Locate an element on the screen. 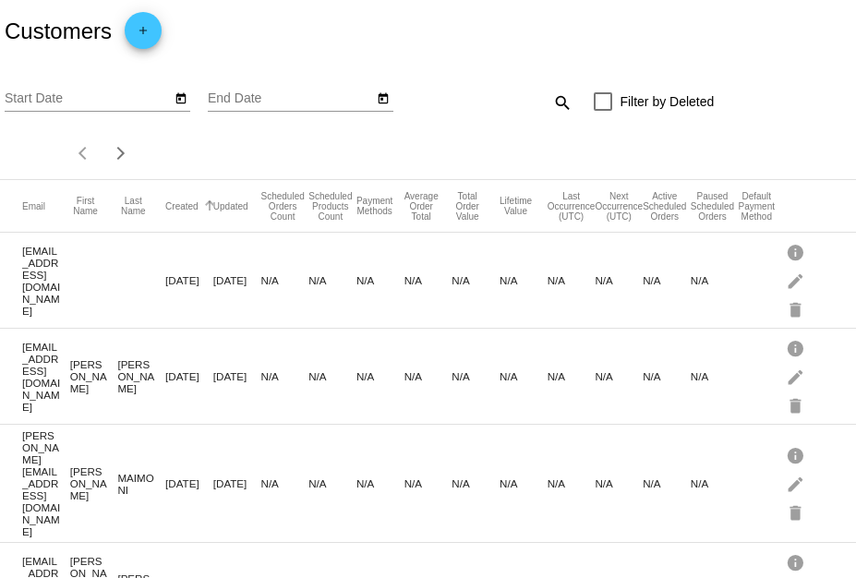  button: Change sorting for CreatedUtc is located at coordinates (182, 206).